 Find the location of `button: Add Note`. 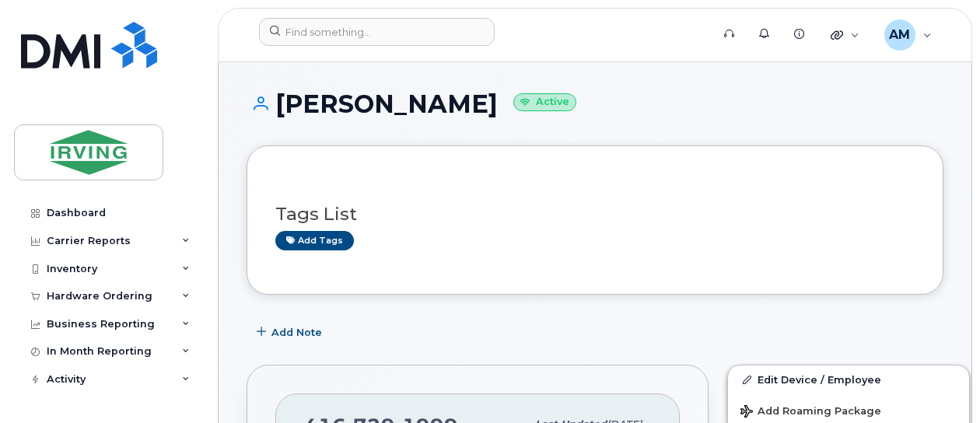

button: Add Note is located at coordinates (291, 332).